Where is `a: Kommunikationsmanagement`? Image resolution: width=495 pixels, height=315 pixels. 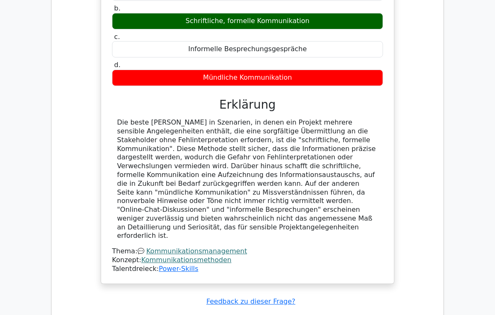 a: Kommunikationsmanagement is located at coordinates (197, 251).